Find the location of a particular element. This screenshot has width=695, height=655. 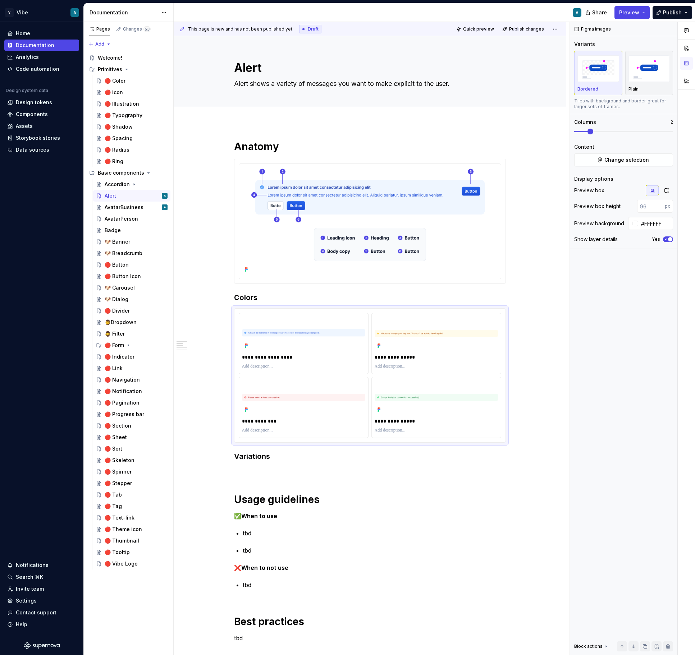

img: placeholder is located at coordinates (598, 68).